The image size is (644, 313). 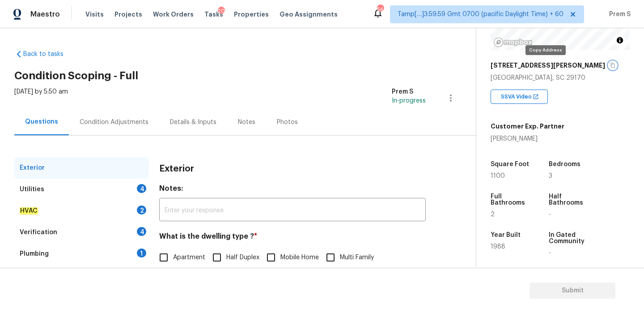 What do you see at coordinates (177, 169) in the screenshot?
I see `h3: Exterior` at bounding box center [177, 169].